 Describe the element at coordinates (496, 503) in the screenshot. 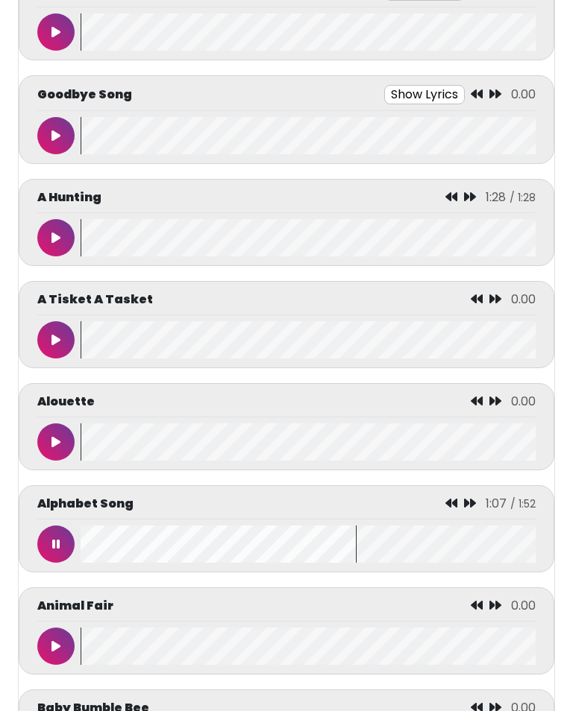

I see `span: 1:07` at that location.